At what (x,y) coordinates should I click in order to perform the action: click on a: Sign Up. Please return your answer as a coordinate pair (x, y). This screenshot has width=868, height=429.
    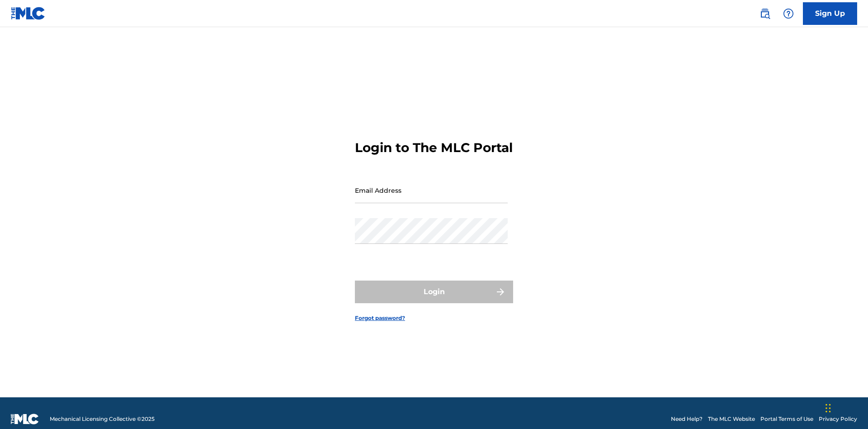
    Looking at the image, I should click on (830, 14).